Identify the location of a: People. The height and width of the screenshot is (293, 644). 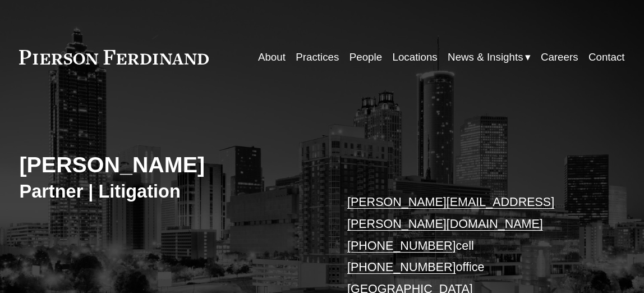
(365, 57).